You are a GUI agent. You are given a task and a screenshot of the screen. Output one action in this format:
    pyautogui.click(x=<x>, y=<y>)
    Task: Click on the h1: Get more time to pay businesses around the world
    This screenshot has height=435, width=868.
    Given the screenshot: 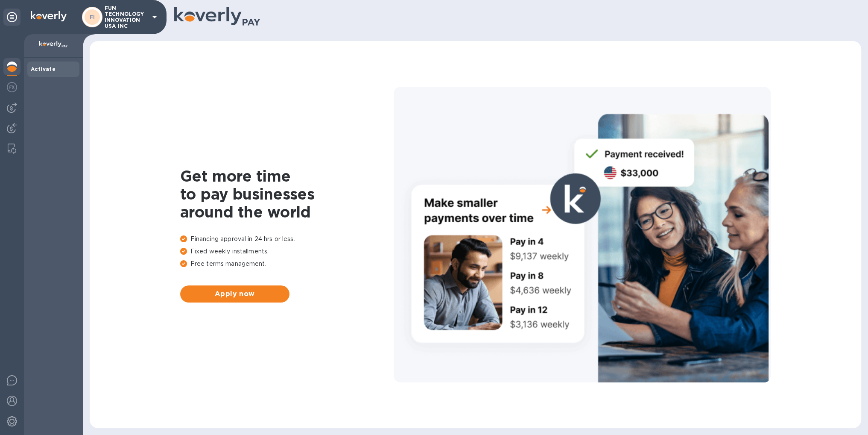 What is the action you would take?
    pyautogui.click(x=287, y=194)
    